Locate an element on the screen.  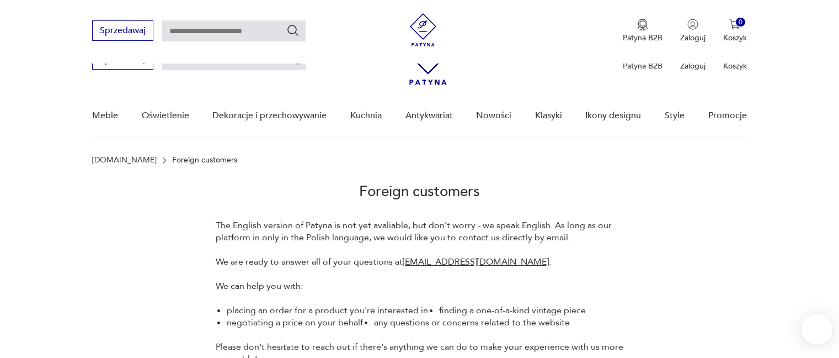
a: Meble is located at coordinates (105, 115).